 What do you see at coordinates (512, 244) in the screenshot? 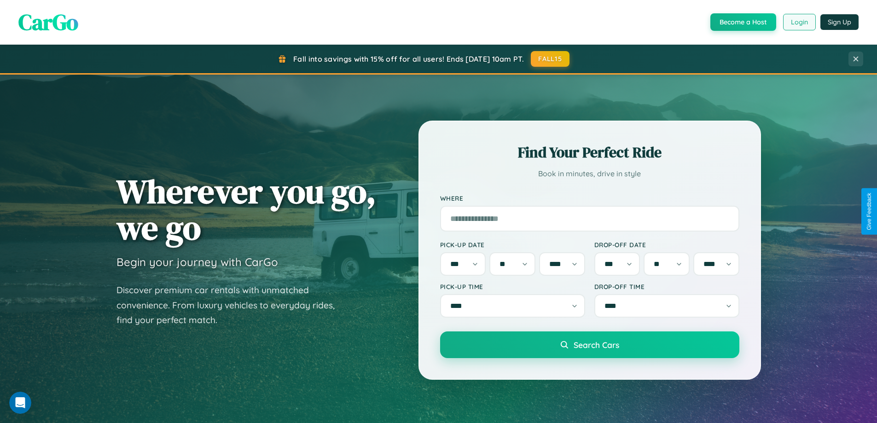
I see `label: Pick-up Date` at bounding box center [512, 244].